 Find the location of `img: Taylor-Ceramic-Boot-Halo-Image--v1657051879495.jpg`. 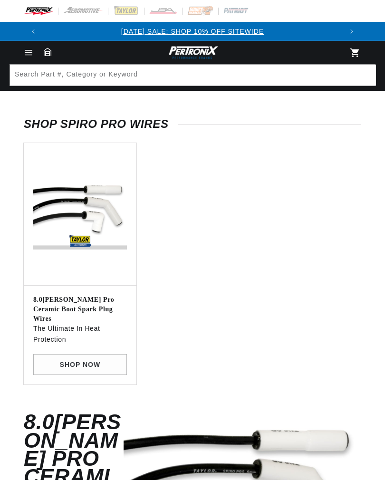

img: Taylor-Ceramic-Boot-Halo-Image--v1657051879495.jpg is located at coordinates (80, 214).